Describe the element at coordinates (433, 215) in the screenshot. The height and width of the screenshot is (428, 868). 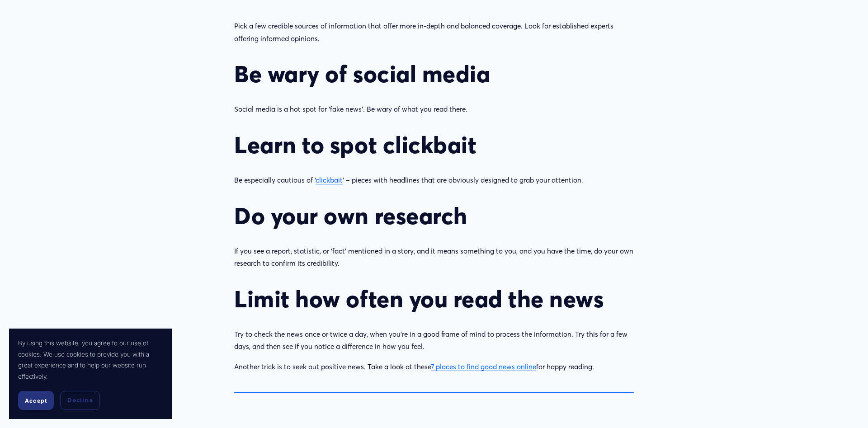
I see `h2: Do your own research` at that location.